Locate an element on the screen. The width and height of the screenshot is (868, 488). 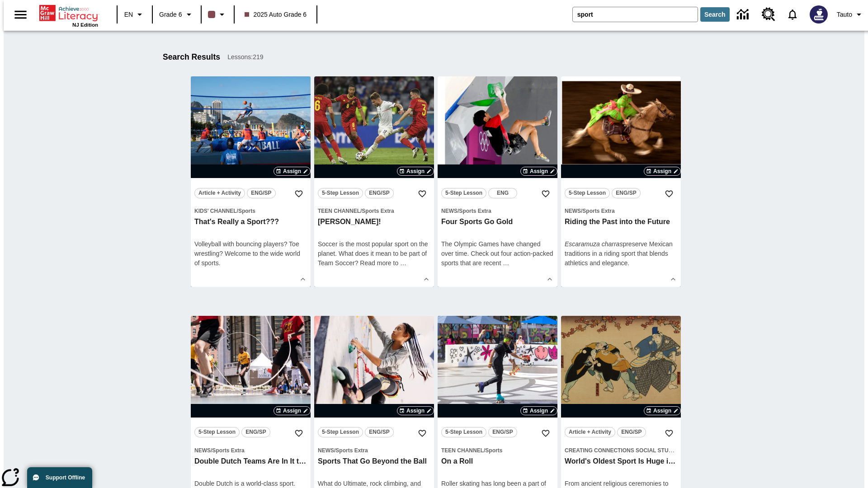
button: Grade: Grade 6, Select a grade is located at coordinates (177, 14).